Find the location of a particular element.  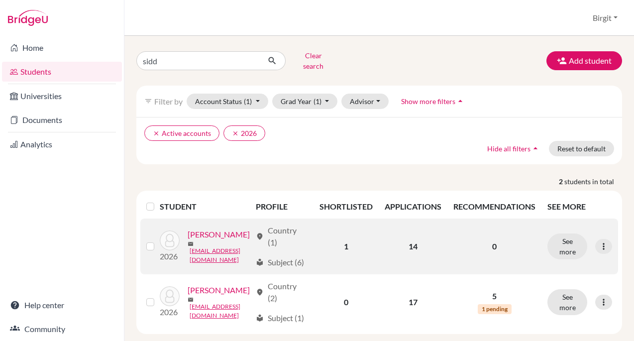

p: 5 is located at coordinates (494, 296).